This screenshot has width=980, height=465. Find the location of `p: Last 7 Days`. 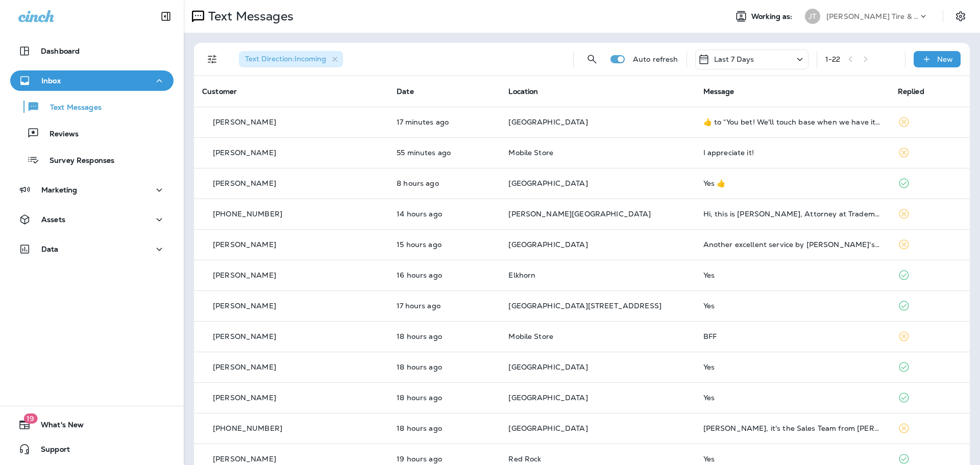

p: Last 7 Days is located at coordinates (734, 59).